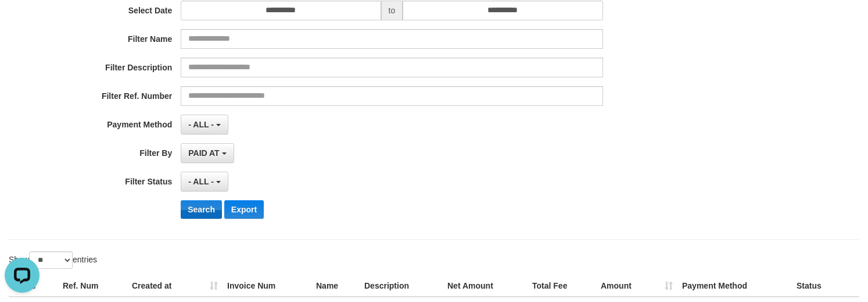  What do you see at coordinates (53, 260) in the screenshot?
I see `label: Show entries` at bounding box center [53, 260].